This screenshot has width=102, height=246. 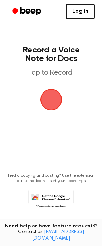 What do you see at coordinates (51, 178) in the screenshot?
I see `p: Tired of copying and pasting? Use the extension to automatically insert your recordings.` at bounding box center [51, 178].